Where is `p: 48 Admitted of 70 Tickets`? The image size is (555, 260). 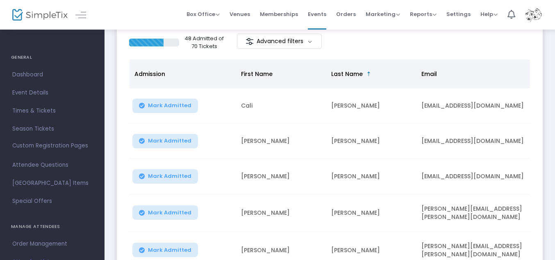
p: 48 Admitted of 70 Tickets is located at coordinates (204, 42).